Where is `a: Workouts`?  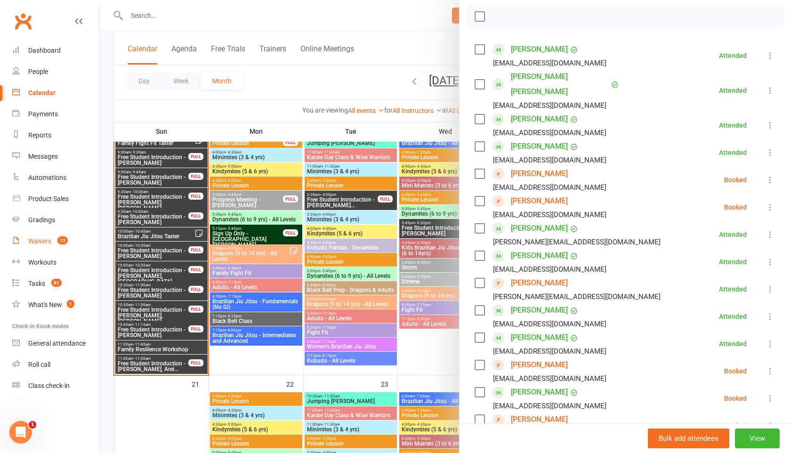 a: Workouts is located at coordinates (56, 262).